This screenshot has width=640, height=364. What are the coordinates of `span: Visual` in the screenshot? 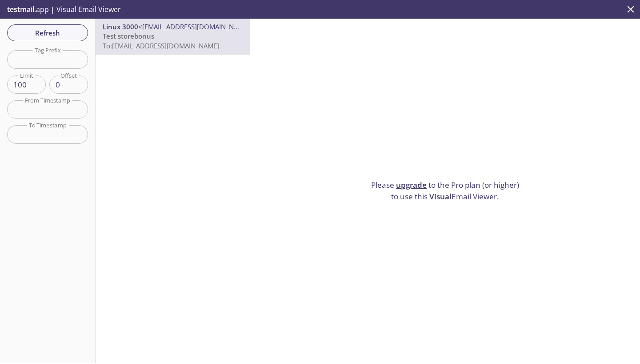 It's located at (441, 196).